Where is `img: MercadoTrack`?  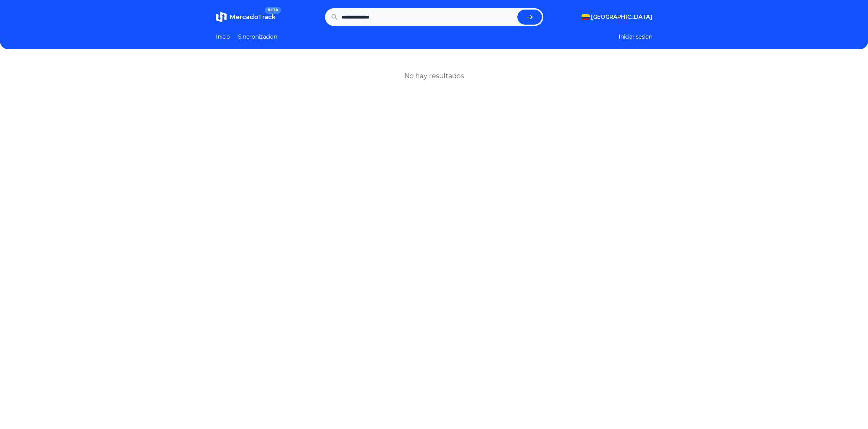 img: MercadoTrack is located at coordinates (222, 17).